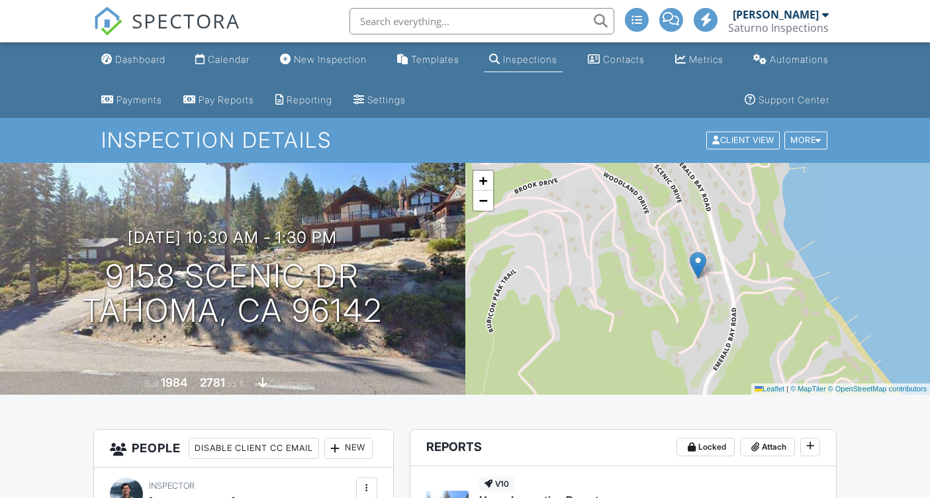 The height and width of the screenshot is (498, 930). What do you see at coordinates (483, 181) in the screenshot?
I see `a: Zoom in` at bounding box center [483, 181].